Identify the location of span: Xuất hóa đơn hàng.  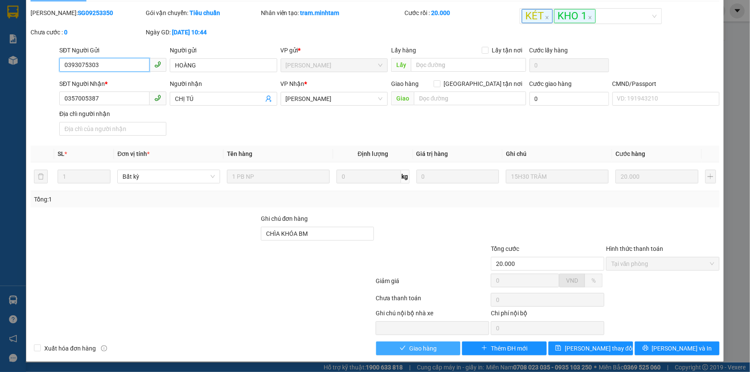
(70, 349).